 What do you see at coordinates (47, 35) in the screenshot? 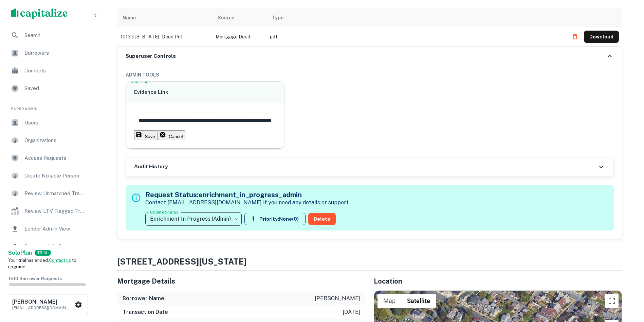
I see `div: Search` at bounding box center [47, 35].